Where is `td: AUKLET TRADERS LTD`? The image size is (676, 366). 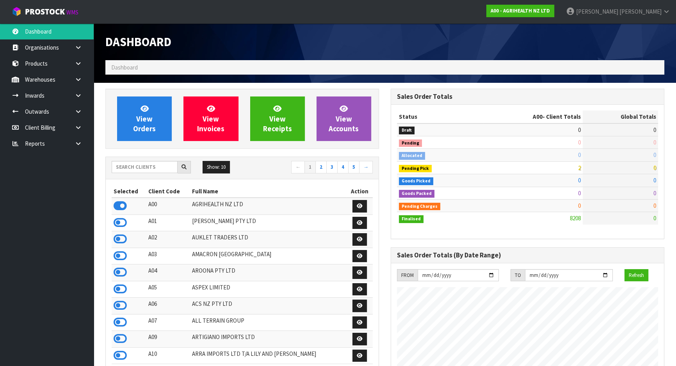 td: AUKLET TRADERS LTD is located at coordinates (268, 239).